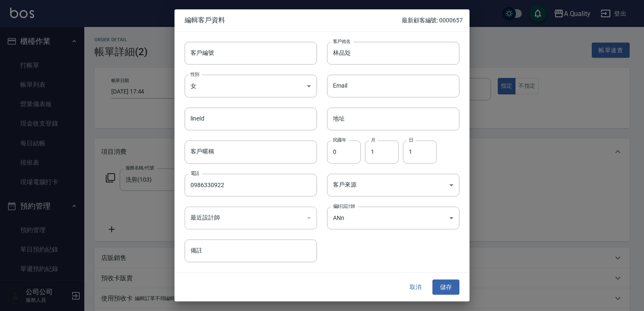 Image resolution: width=644 pixels, height=311 pixels. What do you see at coordinates (251, 86) in the screenshot?
I see `div: 女` at bounding box center [251, 86].